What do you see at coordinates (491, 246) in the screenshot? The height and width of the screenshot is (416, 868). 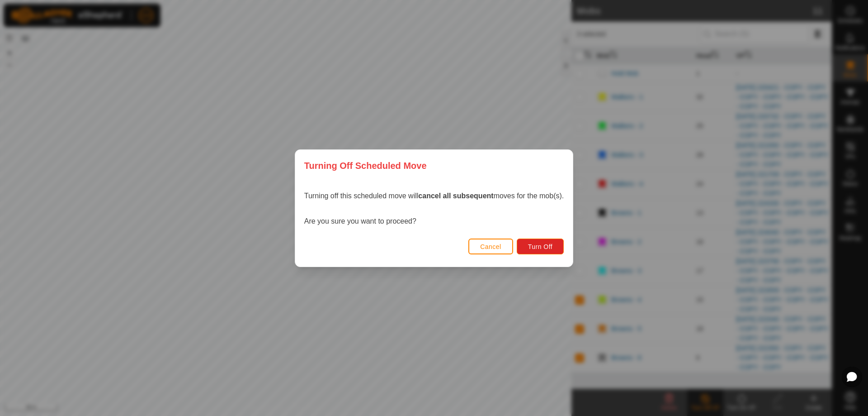 I see `button: Cancel` at bounding box center [491, 246].